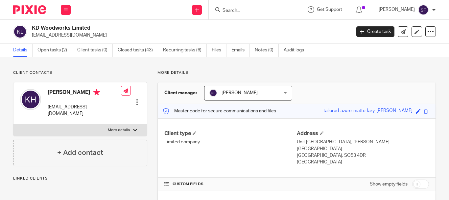  Describe the element at coordinates (230, 142) in the screenshot. I see `p: Limited company` at that location.